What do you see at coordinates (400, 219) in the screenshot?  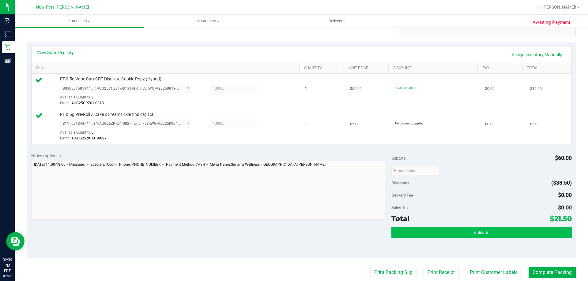 I see `span: Total` at bounding box center [400, 219].